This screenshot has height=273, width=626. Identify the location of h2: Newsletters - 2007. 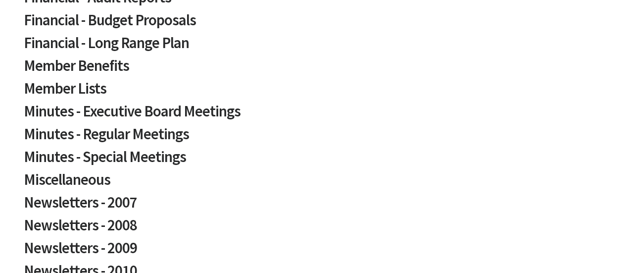
(313, 206).